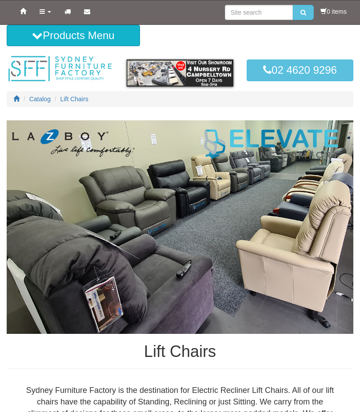 The width and height of the screenshot is (360, 412). I want to click on button: Products Menu, so click(73, 36).